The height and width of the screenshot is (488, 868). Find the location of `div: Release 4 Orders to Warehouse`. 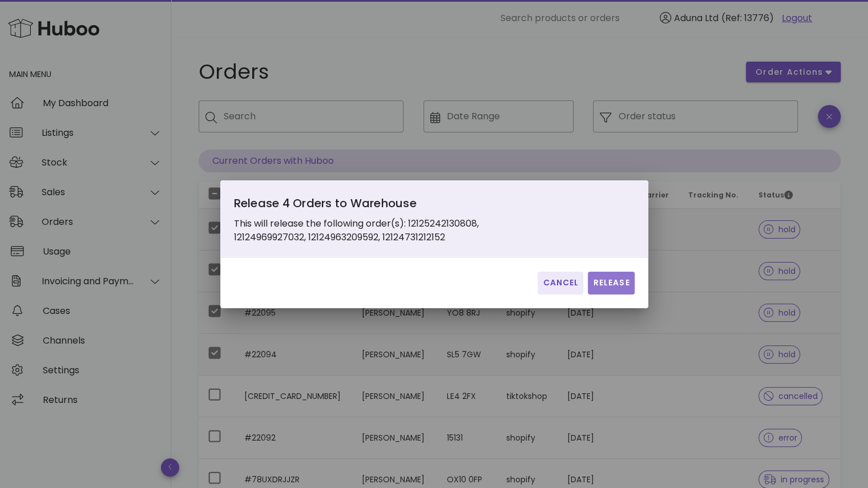

div: Release 4 Orders to Warehouse is located at coordinates (362, 206).